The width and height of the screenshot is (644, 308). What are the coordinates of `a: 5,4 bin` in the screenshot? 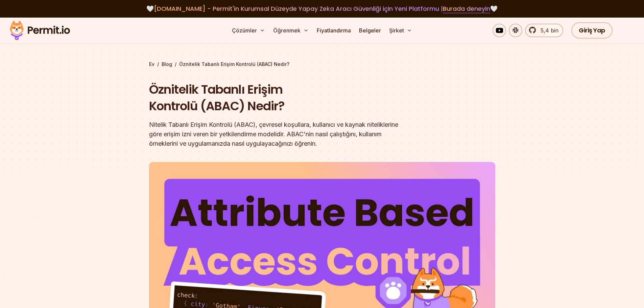 It's located at (544, 31).